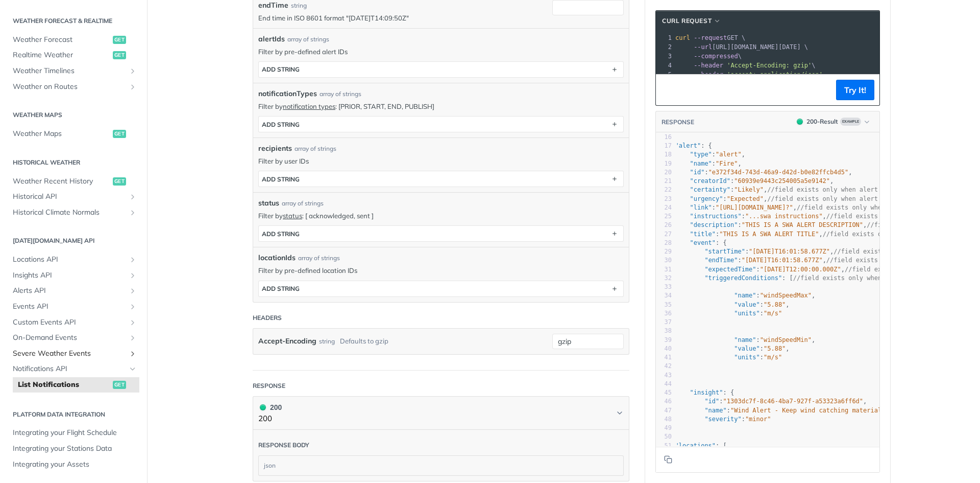  I want to click on span: Weather Timelines, so click(69, 71).